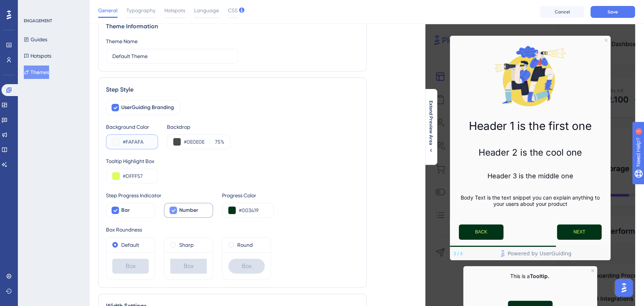  What do you see at coordinates (37, 72) in the screenshot?
I see `button: Themes` at bounding box center [37, 72].